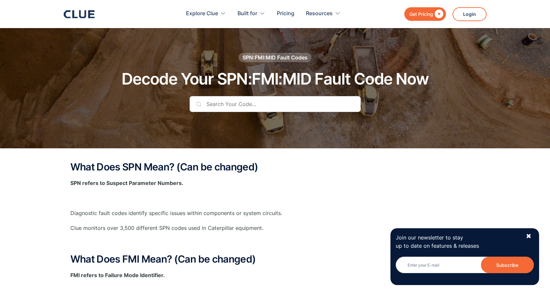 This screenshot has height=291, width=550. I want to click on a: Pricing, so click(285, 14).